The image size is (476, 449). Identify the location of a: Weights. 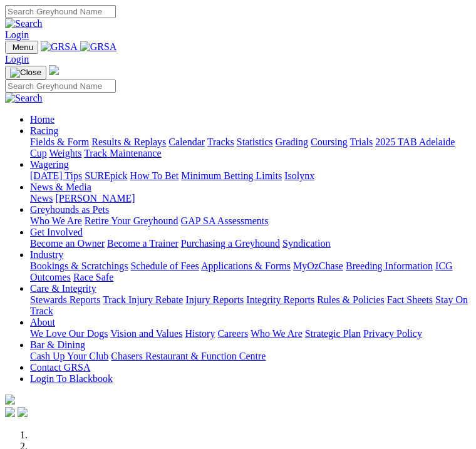
(65, 153).